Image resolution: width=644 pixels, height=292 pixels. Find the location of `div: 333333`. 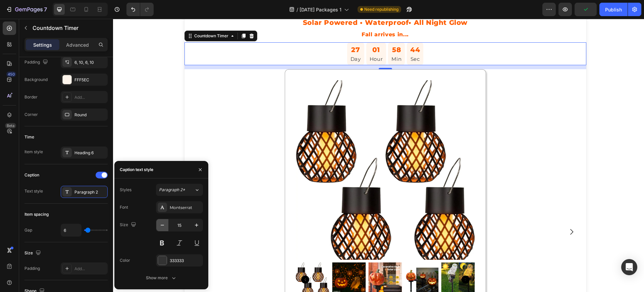

div: 333333 is located at coordinates (186, 261).